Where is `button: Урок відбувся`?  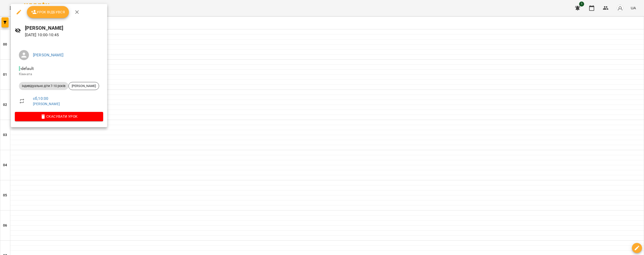
button: Урок відбувся is located at coordinates (48, 12).